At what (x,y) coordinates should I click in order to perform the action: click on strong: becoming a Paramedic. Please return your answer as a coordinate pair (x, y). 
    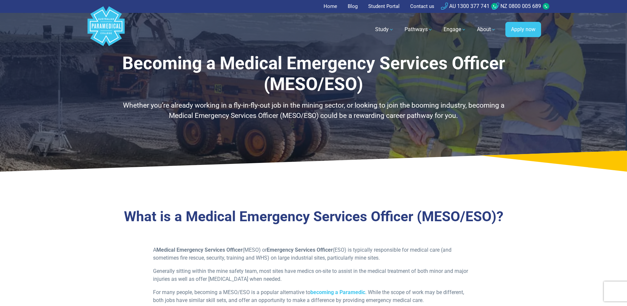
    Looking at the image, I should click on (338, 292).